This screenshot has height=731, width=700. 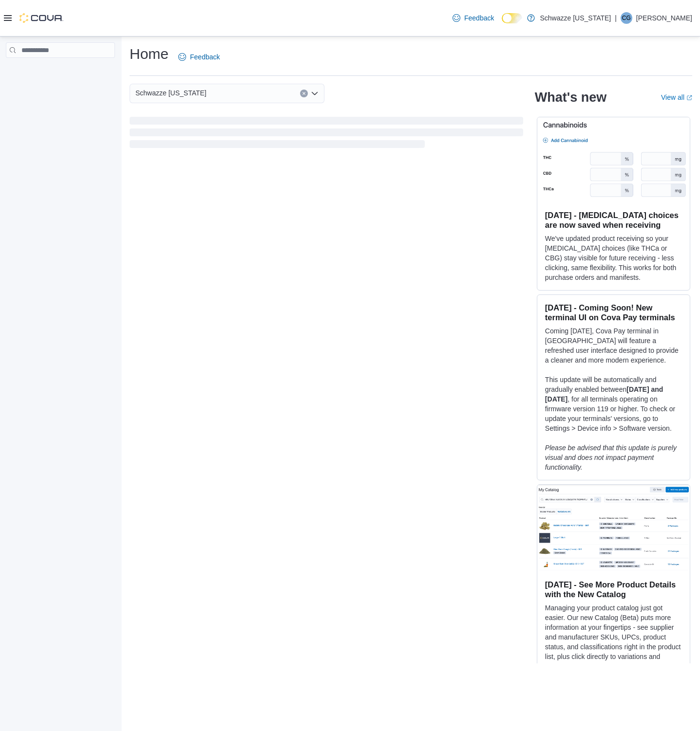 I want to click on h1: Home, so click(x=149, y=54).